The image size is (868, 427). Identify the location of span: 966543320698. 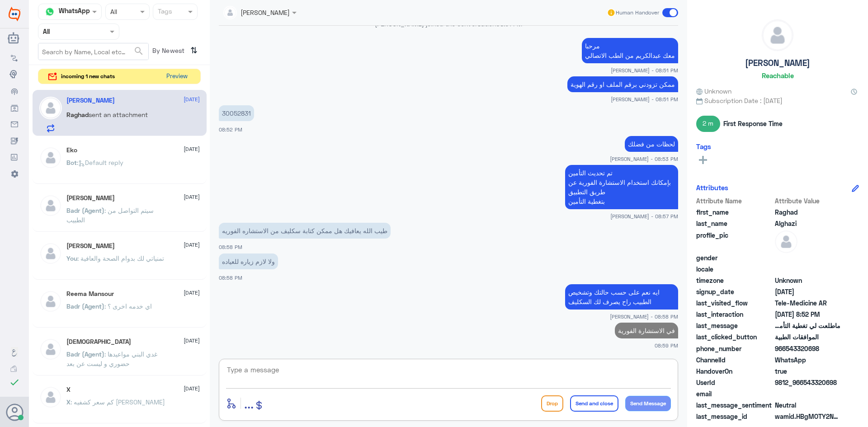
(807, 348).